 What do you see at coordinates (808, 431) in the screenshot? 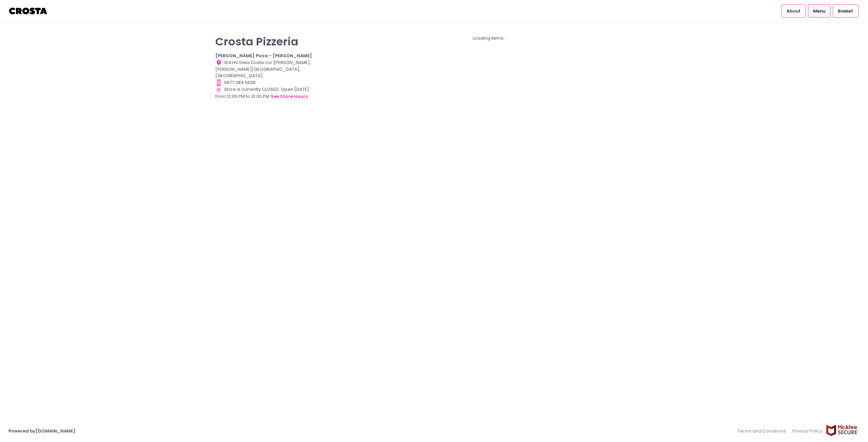
I see `a: Privacy Policy` at bounding box center [808, 431].